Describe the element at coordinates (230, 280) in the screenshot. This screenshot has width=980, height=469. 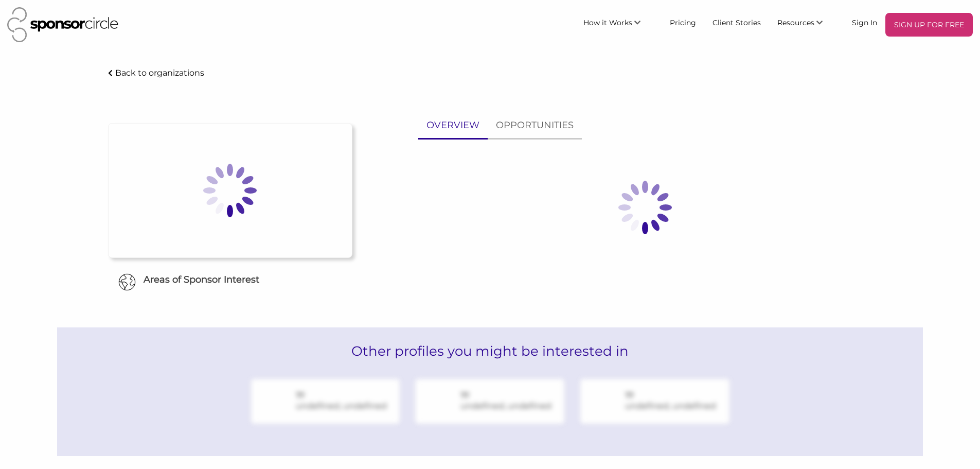
I see `h6: Areas of Sponsor Interest` at that location.